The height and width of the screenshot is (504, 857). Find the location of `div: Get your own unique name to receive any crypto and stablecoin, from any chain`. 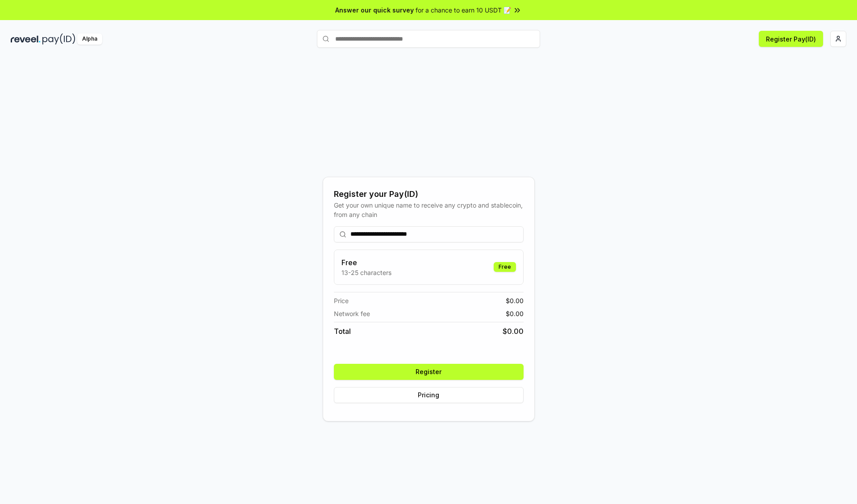

div: Get your own unique name to receive any crypto and stablecoin, from any chain is located at coordinates (428, 209).